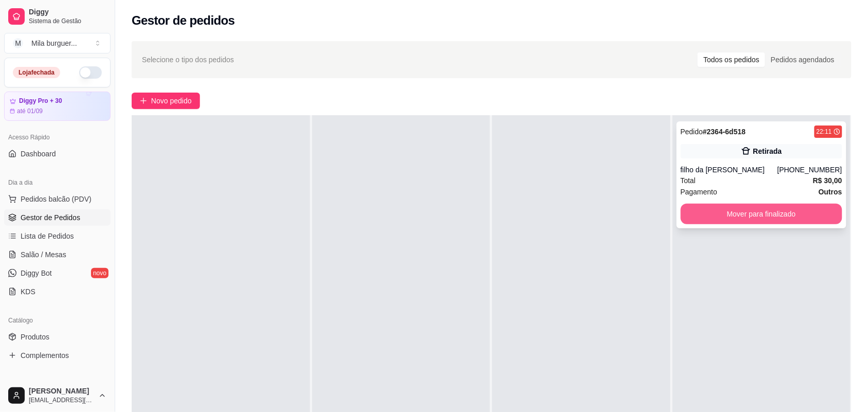 The width and height of the screenshot is (868, 412). I want to click on div: 22:11, so click(824, 132).